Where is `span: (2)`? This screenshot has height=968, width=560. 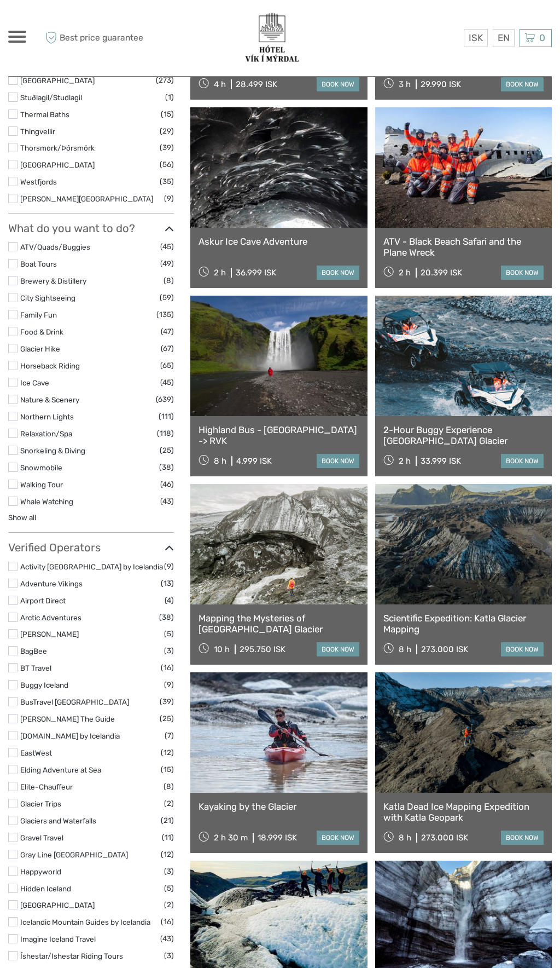 span: (2) is located at coordinates (169, 803).